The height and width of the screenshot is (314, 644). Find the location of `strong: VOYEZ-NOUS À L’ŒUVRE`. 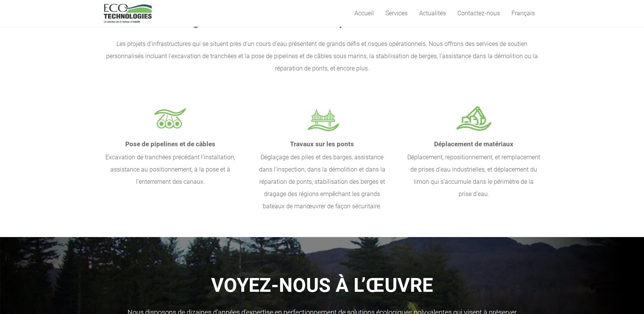

strong: VOYEZ-NOUS À L’ŒUVRE is located at coordinates (322, 285).